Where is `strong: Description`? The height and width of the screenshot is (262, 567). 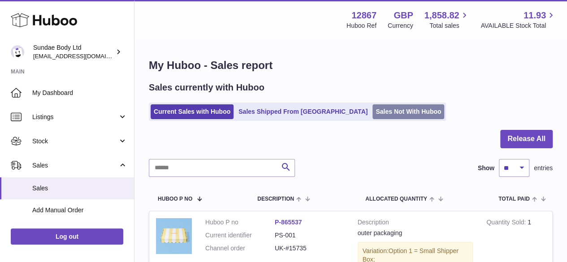
strong: Description is located at coordinates (416, 224).